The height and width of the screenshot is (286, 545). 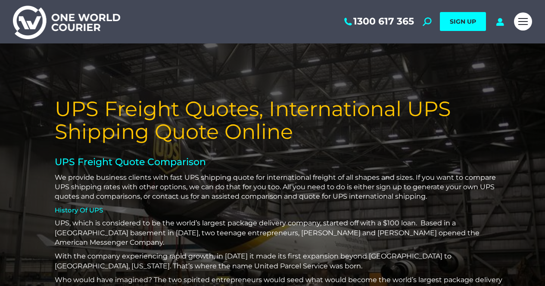 I want to click on span: SIGN UP, so click(x=462, y=22).